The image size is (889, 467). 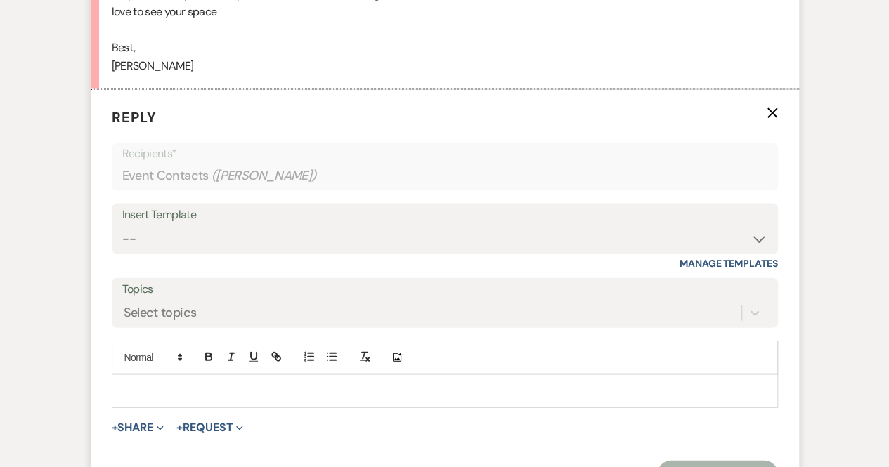 What do you see at coordinates (729, 264) in the screenshot?
I see `a: Manage Templates` at bounding box center [729, 264].